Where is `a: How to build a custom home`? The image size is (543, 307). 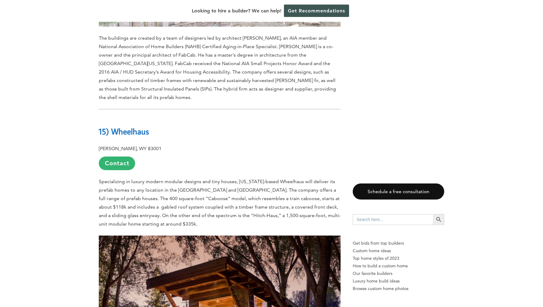 a: How to build a custom home is located at coordinates (399, 266).